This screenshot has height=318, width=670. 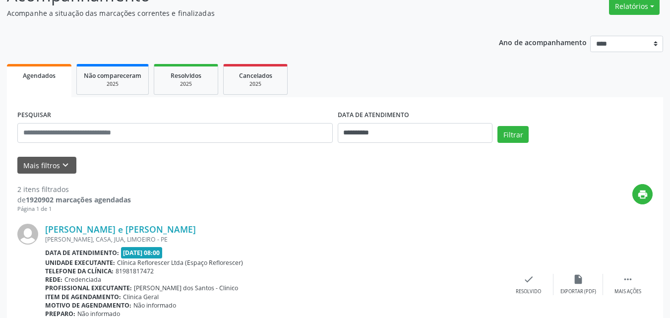 I want to click on div: 2 itens filtrados, so click(x=74, y=189).